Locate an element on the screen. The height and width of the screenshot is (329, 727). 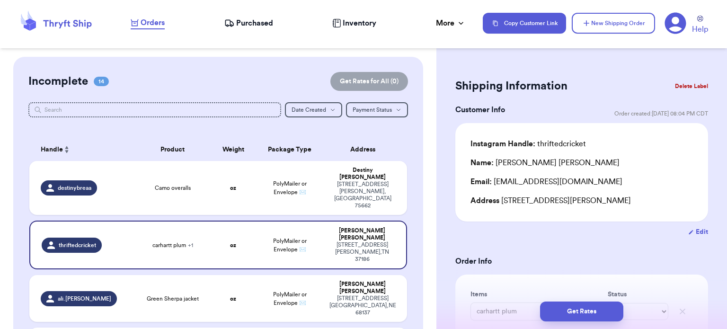
span: 14 is located at coordinates (101, 81).